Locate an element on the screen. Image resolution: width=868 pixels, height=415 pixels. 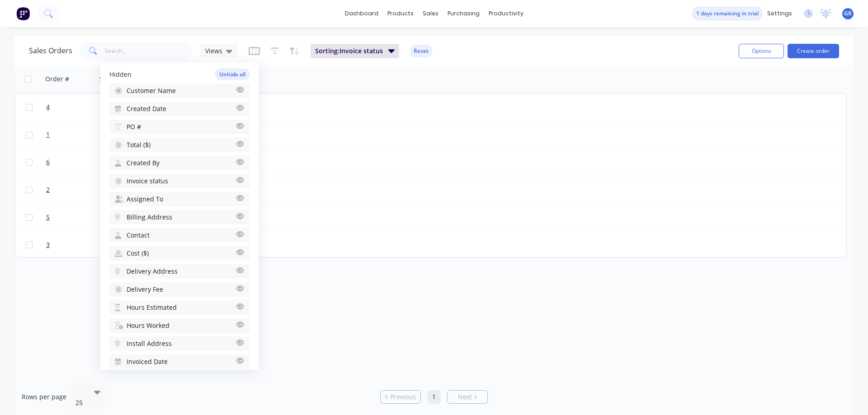
span: Rows per page is located at coordinates (44, 397).